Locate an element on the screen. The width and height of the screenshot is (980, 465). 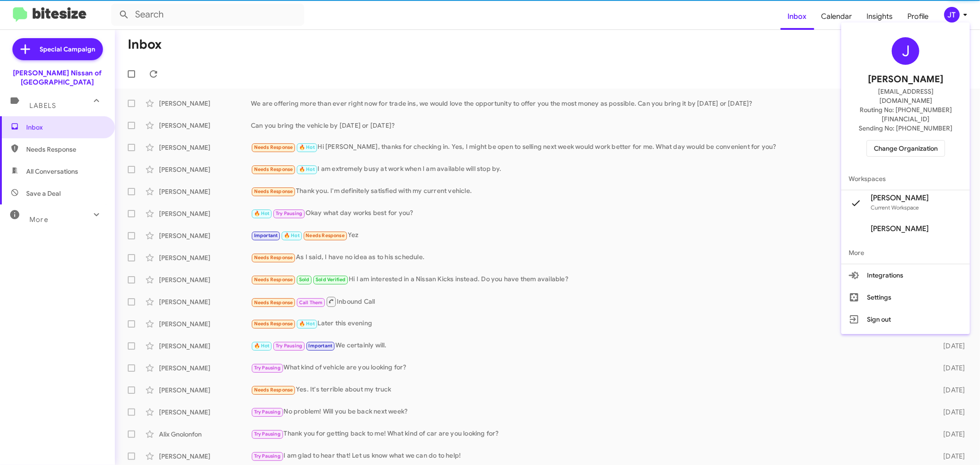
span: Change Organization is located at coordinates (905, 148).